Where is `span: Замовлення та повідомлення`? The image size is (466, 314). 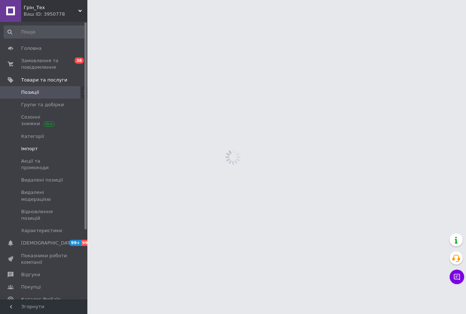 span: Замовлення та повідомлення is located at coordinates (44, 64).